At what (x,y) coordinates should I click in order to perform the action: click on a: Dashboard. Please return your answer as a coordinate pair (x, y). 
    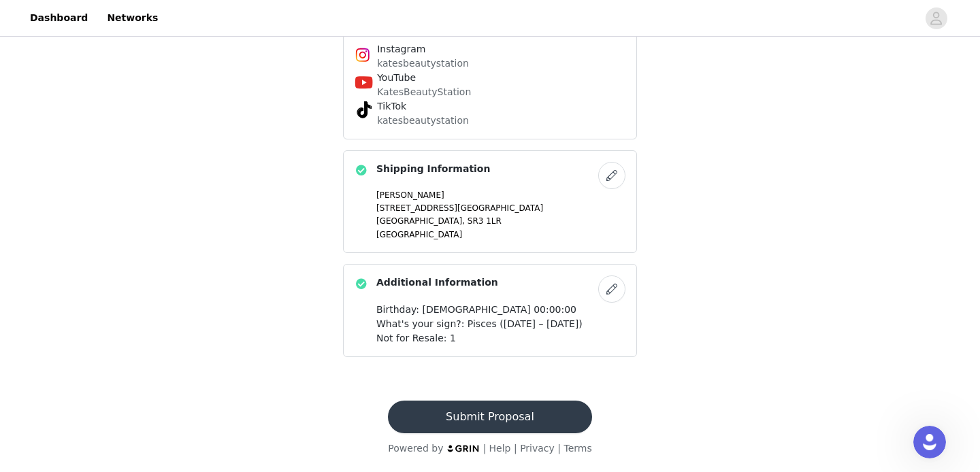
    Looking at the image, I should click on (59, 18).